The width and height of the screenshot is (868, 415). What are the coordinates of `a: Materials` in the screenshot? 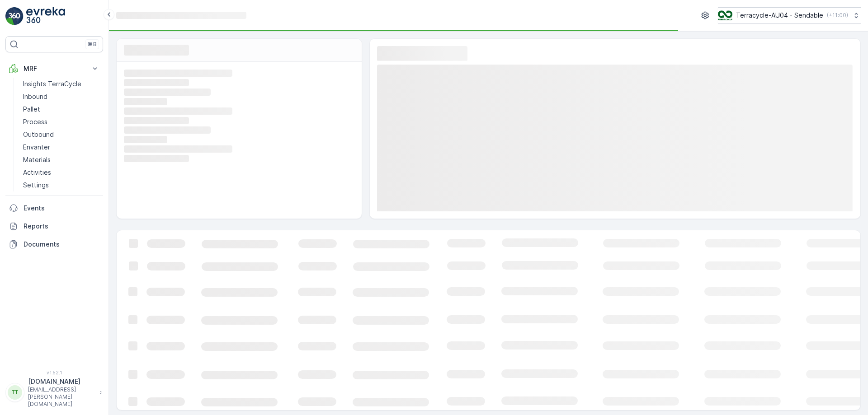 It's located at (61, 160).